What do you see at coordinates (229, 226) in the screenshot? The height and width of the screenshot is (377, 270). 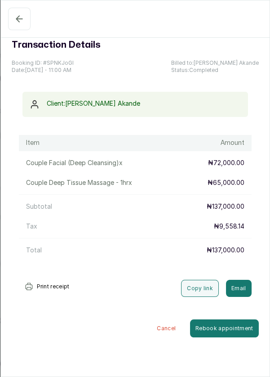 I see `p: ₦9,558.14` at bounding box center [229, 226].